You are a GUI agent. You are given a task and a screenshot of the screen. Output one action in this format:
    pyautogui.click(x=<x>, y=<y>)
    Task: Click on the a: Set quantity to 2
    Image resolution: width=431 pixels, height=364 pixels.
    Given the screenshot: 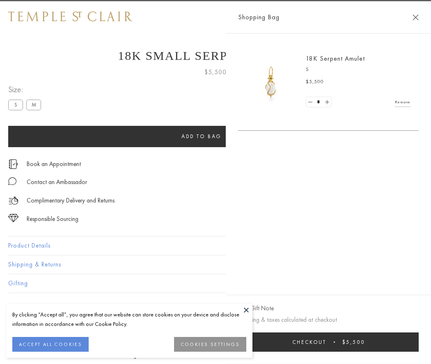 What is the action you would take?
    pyautogui.click(x=326, y=102)
    